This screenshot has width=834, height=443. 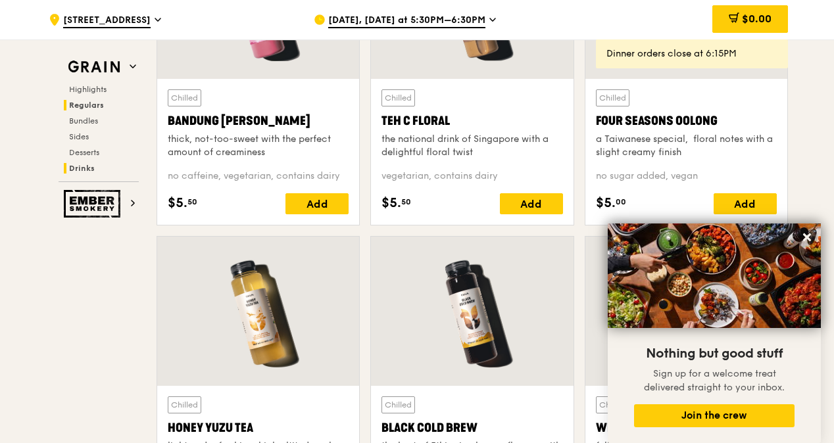 I want to click on div: a Taiwanese special, floral notes with a slight creamy finish, so click(x=686, y=146).